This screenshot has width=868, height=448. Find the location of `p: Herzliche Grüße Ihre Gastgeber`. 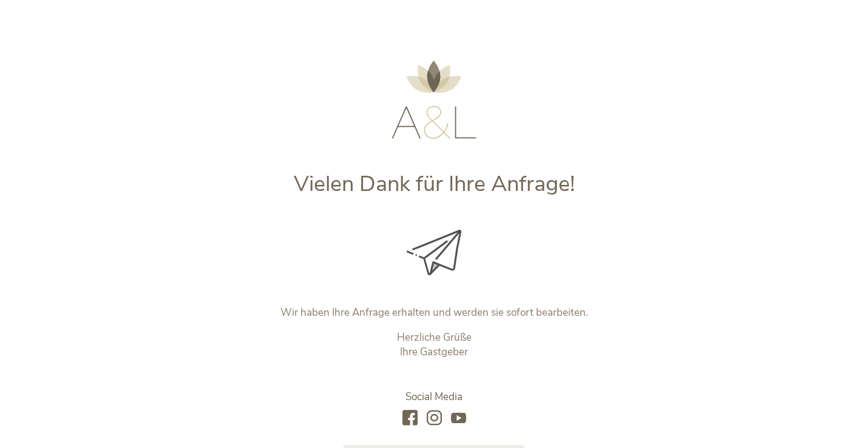

p: Herzliche Grüße Ihre Gastgeber is located at coordinates (434, 345).